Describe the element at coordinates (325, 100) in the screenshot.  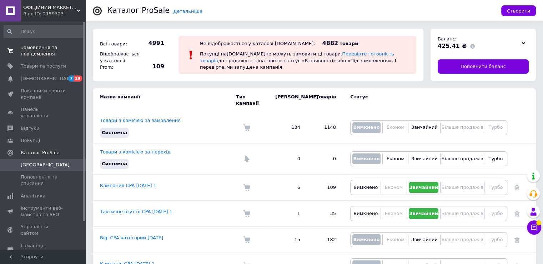
I see `td: Товарів` at that location.